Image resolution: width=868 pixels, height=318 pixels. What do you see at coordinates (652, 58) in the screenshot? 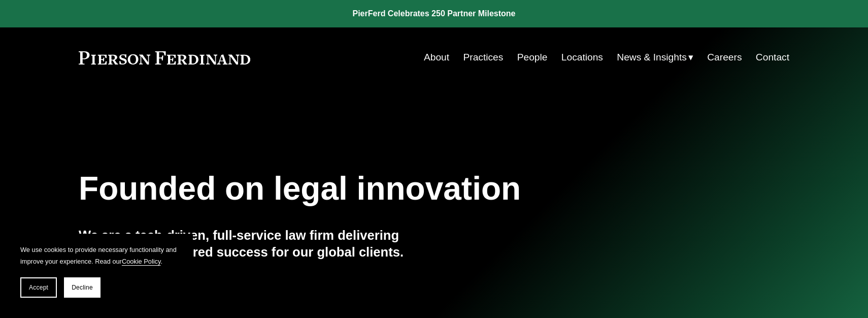
I see `span: News & Insights` at bounding box center [652, 58].